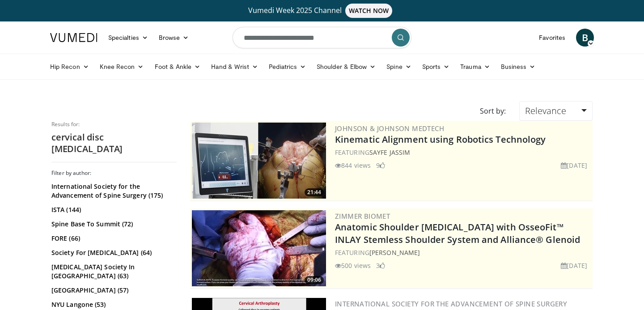 The image size is (644, 310). What do you see at coordinates (390, 152) in the screenshot?
I see `a: Sayfe Jassim` at bounding box center [390, 152].